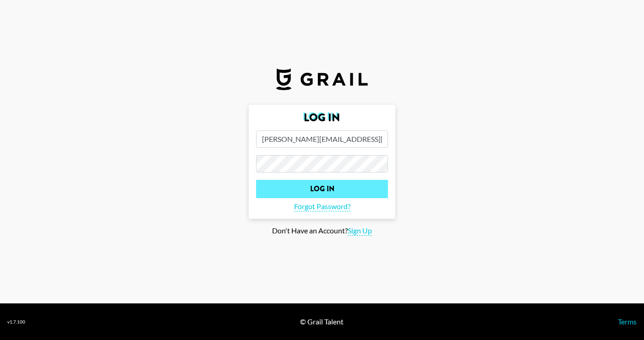 Image resolution: width=644 pixels, height=340 pixels. Describe the element at coordinates (359, 230) in the screenshot. I see `span: Sign Up` at that location.